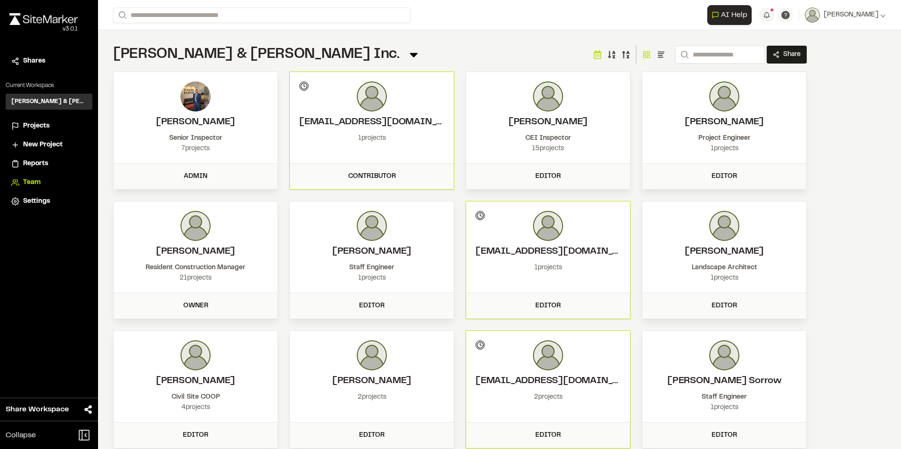  I want to click on h2: David W Hyatt, so click(196, 122).